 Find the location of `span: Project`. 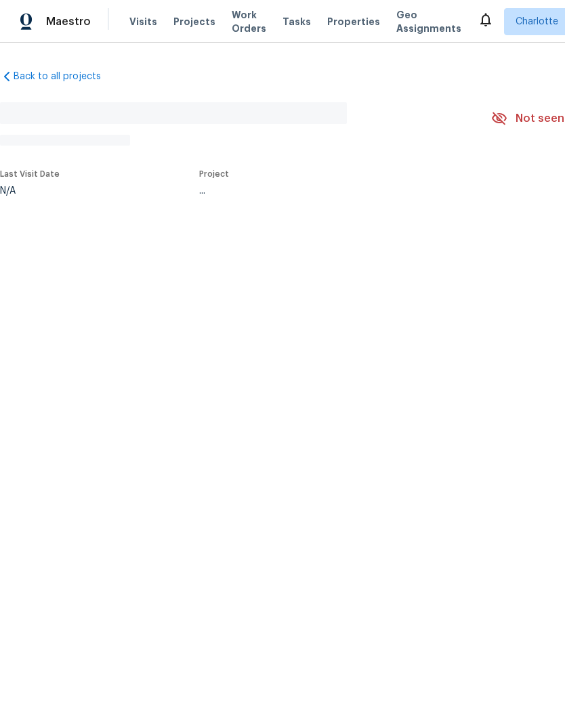

span: Project is located at coordinates (214, 174).